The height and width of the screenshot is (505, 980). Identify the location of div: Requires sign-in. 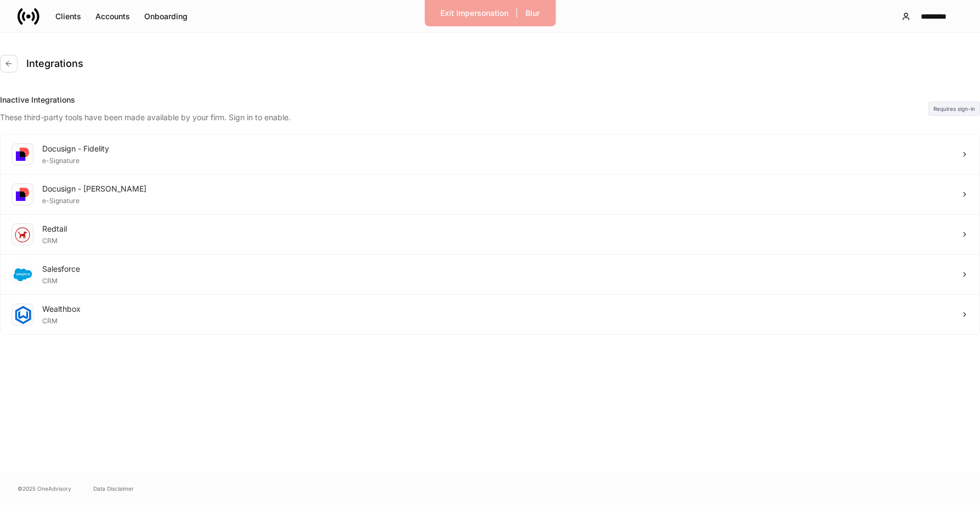
(954, 109).